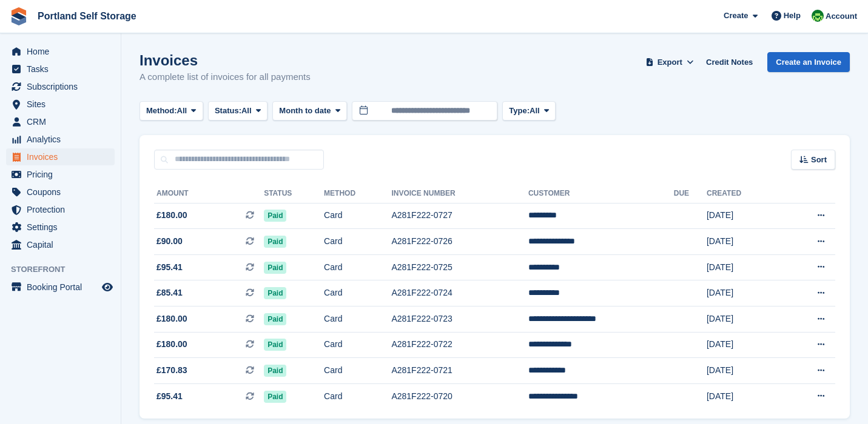  I want to click on span: Coupons, so click(63, 192).